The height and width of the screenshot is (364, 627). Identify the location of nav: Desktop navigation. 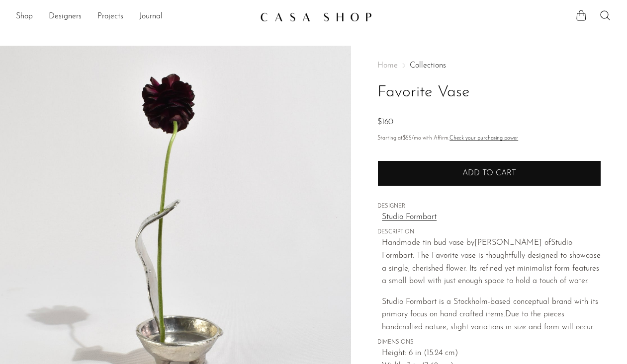
(134, 17).